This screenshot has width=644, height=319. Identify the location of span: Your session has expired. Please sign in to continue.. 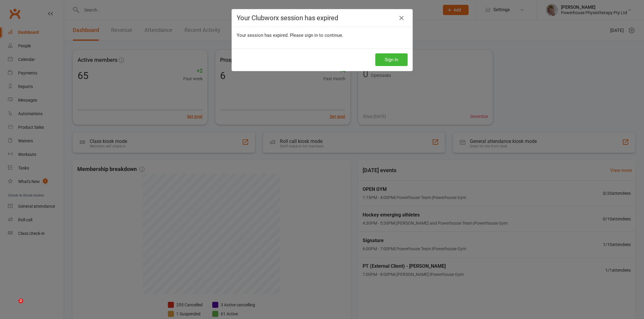
(289, 36).